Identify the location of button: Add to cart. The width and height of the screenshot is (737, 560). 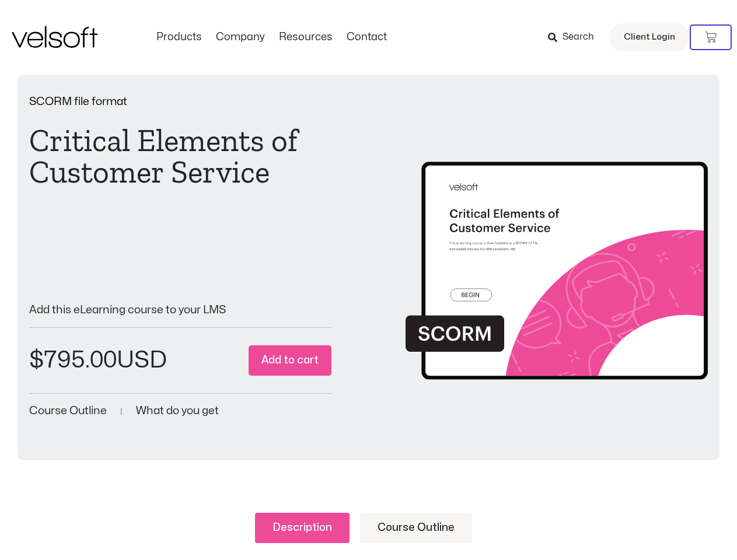
(290, 360).